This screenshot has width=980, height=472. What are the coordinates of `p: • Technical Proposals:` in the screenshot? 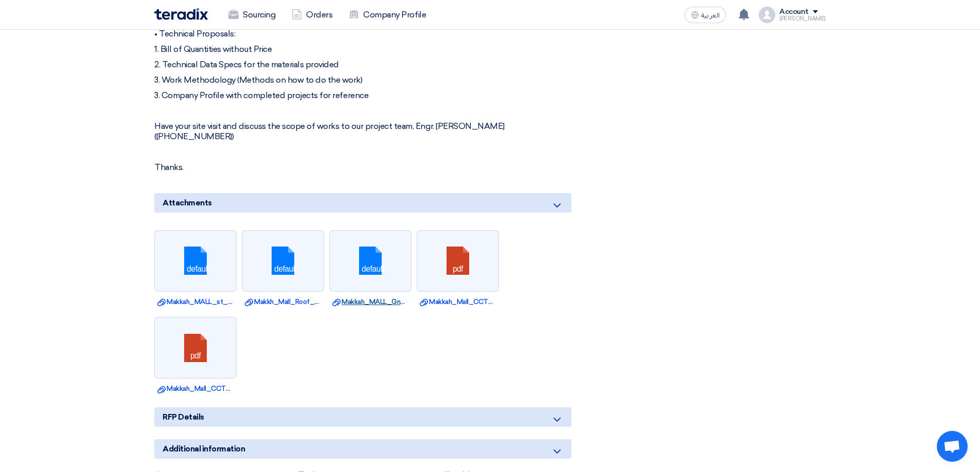 It's located at (363, 34).